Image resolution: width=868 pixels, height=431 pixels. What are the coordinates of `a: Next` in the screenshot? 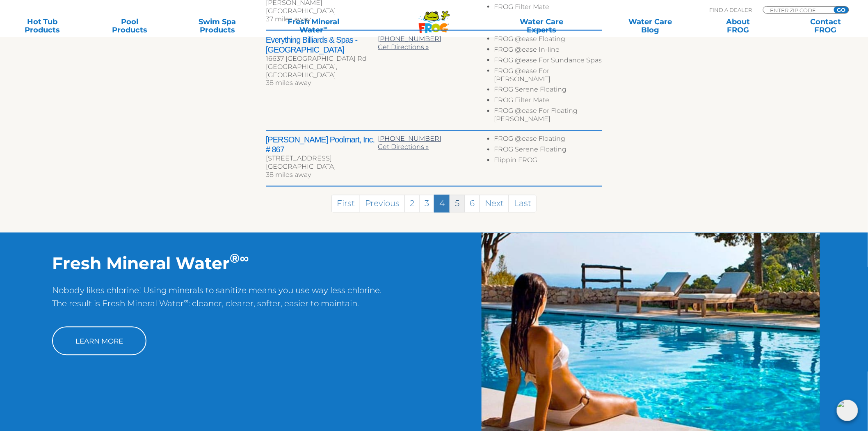 It's located at (494, 204).